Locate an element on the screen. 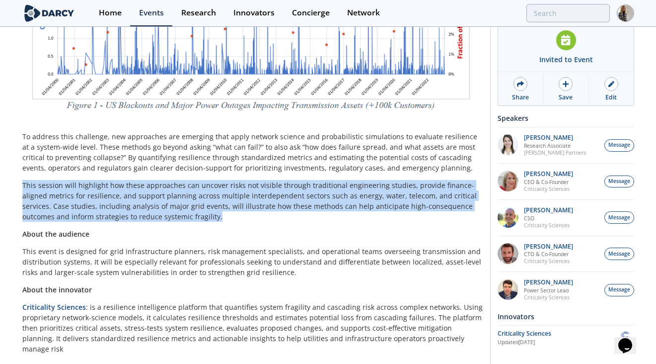  p: Power Sector Lead is located at coordinates (549, 290).